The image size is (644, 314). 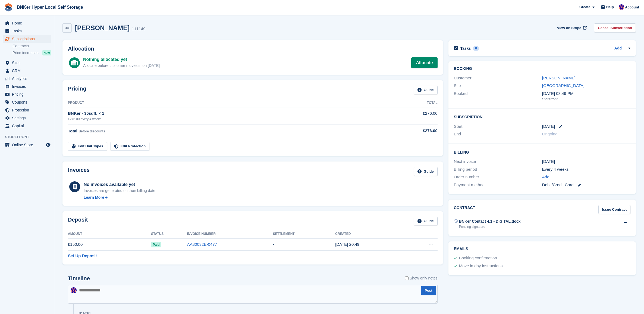 I want to click on h2: Contract, so click(x=465, y=209).